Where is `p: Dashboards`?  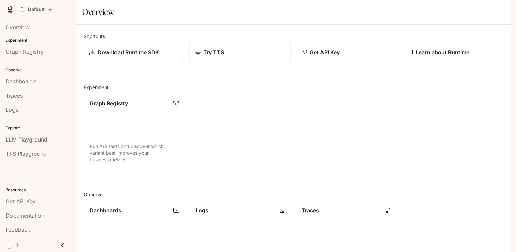 p: Dashboards is located at coordinates (105, 210).